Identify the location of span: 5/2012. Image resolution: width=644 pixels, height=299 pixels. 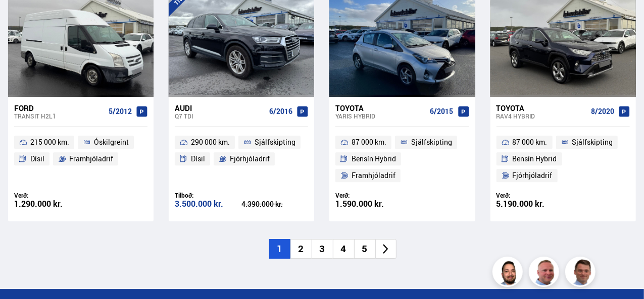
(120, 111).